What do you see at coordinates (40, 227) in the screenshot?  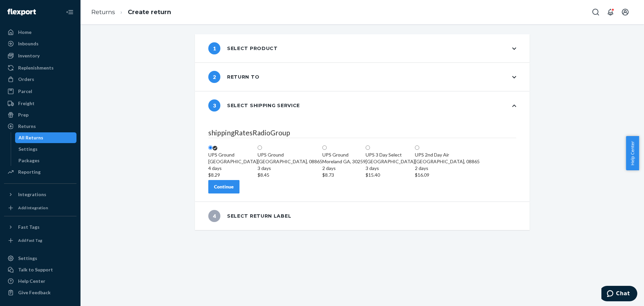 I see `button: Fast Tags` at bounding box center [40, 227].